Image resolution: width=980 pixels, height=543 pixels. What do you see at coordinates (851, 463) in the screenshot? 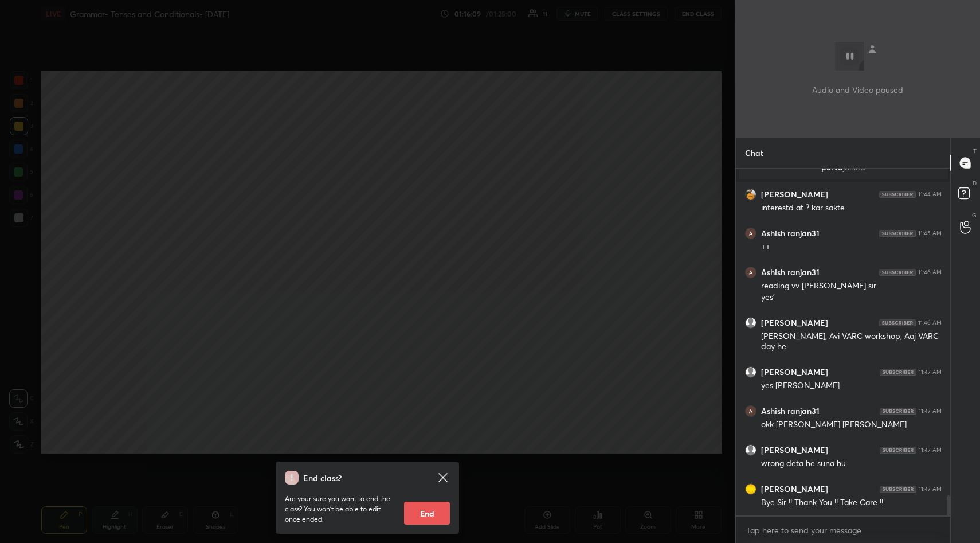
I see `div: wrong deta he suna hu` at bounding box center [851, 463].